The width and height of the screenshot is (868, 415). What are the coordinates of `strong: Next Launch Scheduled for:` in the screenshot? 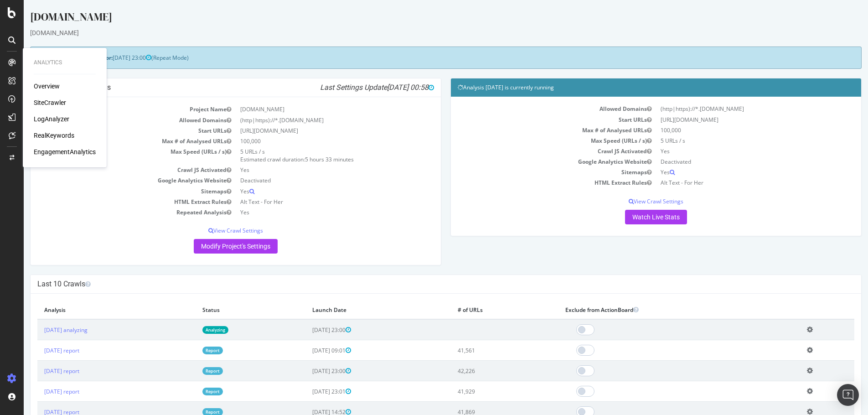 It's located at (51, 58).